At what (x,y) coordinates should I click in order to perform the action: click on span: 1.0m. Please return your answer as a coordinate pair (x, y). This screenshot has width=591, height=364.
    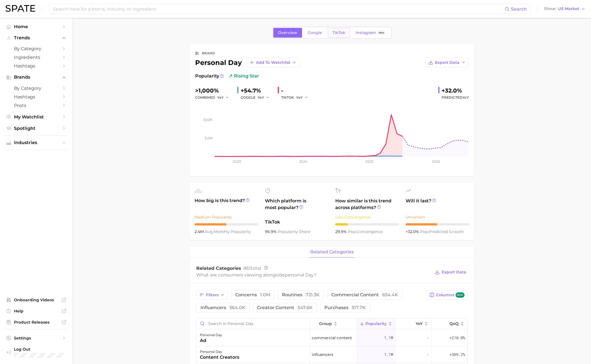
    Looking at the image, I should click on (265, 295).